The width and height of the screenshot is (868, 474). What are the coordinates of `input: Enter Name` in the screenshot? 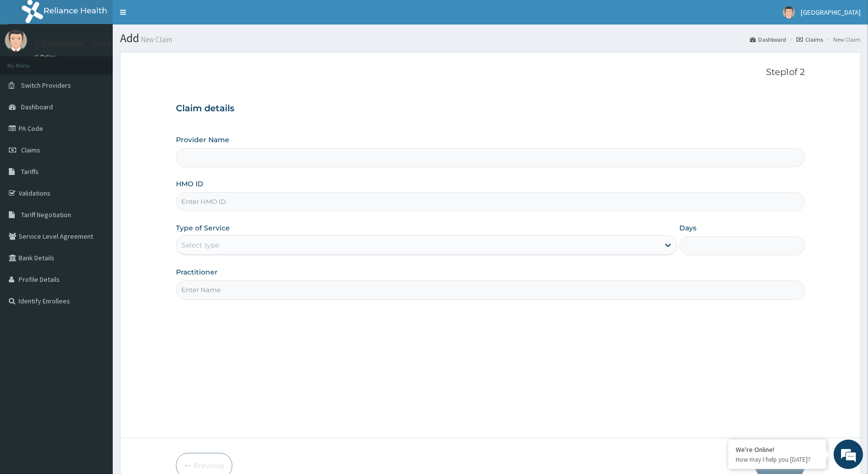 It's located at (490, 290).